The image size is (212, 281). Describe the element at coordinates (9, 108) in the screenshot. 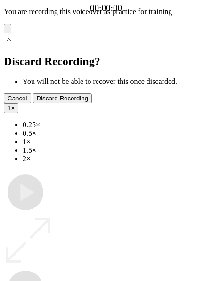

I see `span: 1` at that location.